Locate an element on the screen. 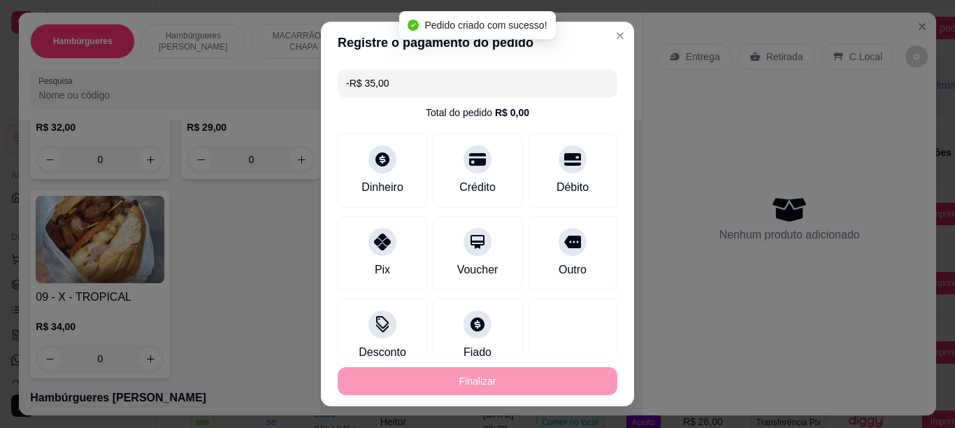 Image resolution: width=955 pixels, height=428 pixels. header: Registre o pagamento do pedido is located at coordinates (477, 43).